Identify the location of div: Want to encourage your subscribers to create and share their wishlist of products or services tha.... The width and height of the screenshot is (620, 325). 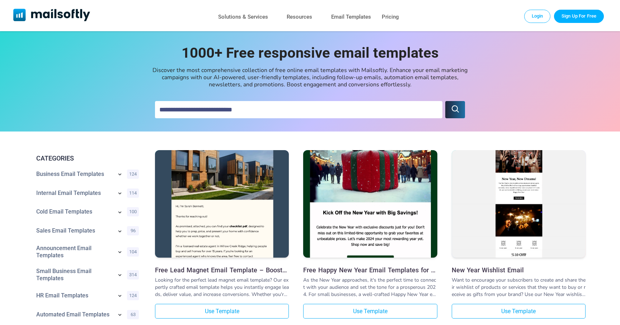
(519, 288).